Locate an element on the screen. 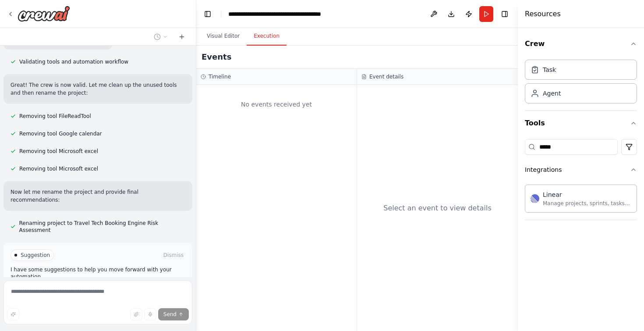  div: Select an event to view details is located at coordinates (437, 208).